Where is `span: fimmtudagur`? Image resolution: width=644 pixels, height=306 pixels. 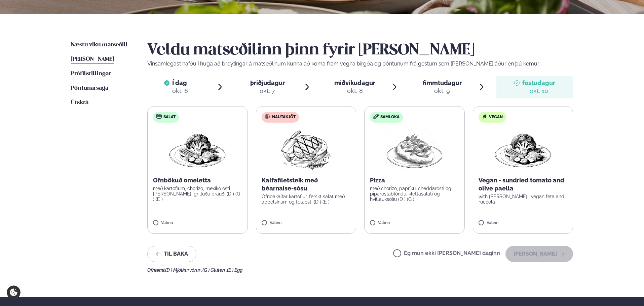
span: fimmtudagur is located at coordinates (442, 83).